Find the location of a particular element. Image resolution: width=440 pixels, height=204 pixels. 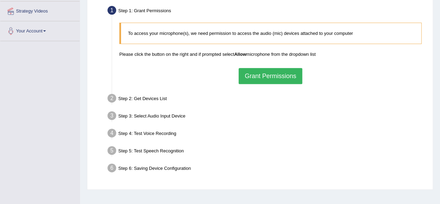

div: Step 2: Get Devices List is located at coordinates (267, 99).